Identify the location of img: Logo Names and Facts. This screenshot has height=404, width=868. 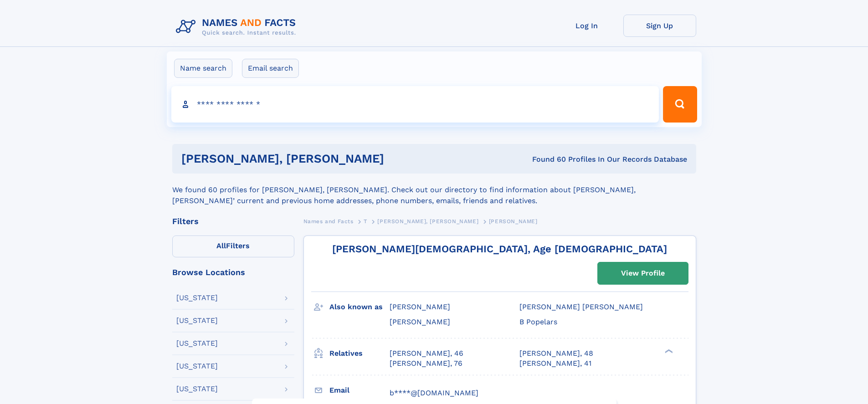
(238, 27).